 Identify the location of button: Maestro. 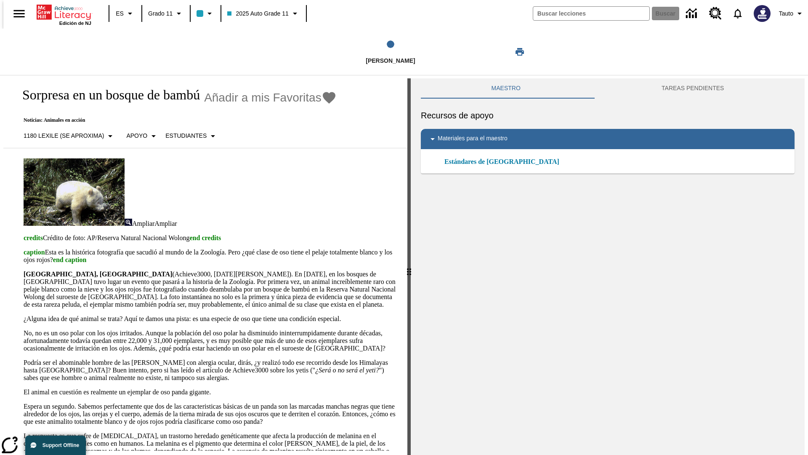
(506, 88).